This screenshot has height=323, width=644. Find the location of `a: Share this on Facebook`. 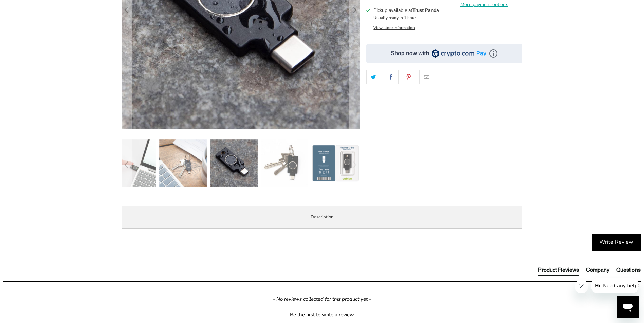

a: Share this on Facebook is located at coordinates (391, 77).